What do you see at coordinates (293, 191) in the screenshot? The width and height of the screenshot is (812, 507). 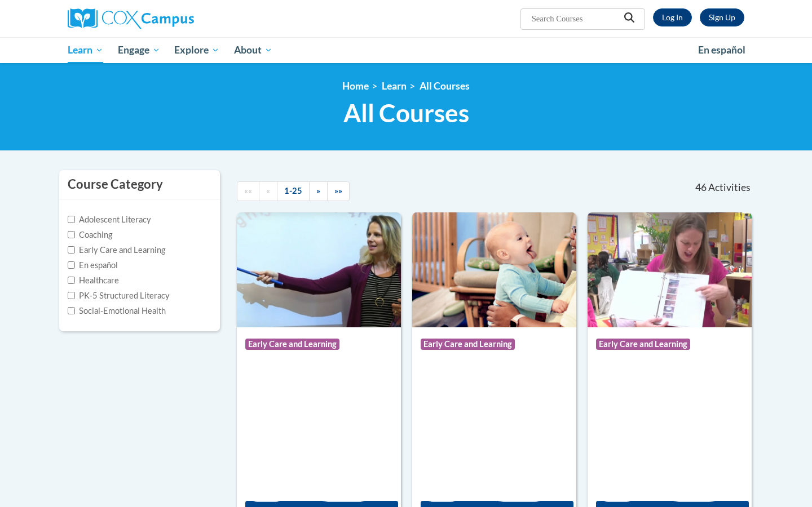 I see `a: 1-25` at bounding box center [293, 191].